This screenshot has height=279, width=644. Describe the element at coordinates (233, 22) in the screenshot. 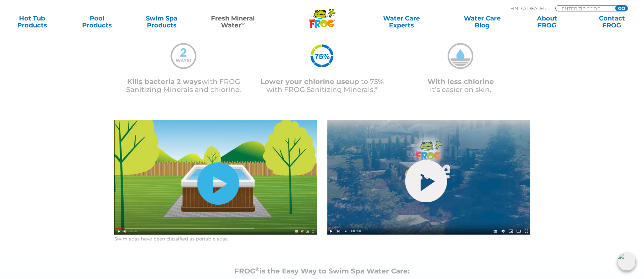

I see `a: Fresh MineralWater∞` at that location.